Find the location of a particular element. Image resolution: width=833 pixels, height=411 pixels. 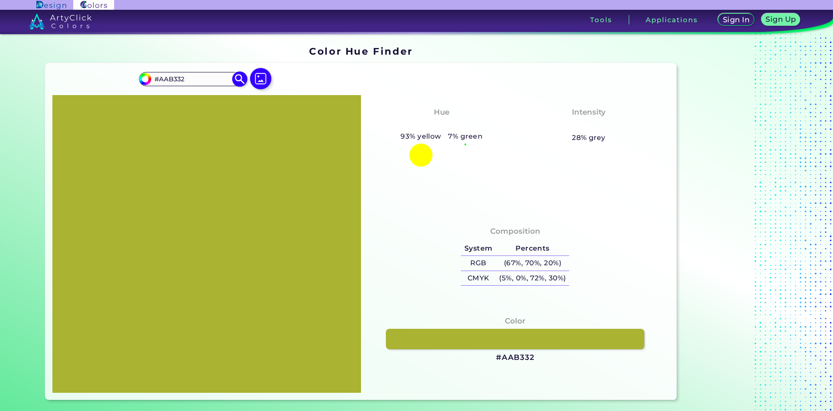

h5: (5%, 0%, 72%, 30%) is located at coordinates (533, 278).